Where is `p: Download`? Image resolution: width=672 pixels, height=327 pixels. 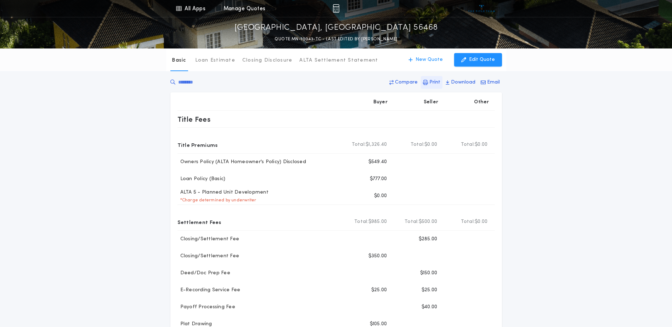
p: Download is located at coordinates (463, 83).